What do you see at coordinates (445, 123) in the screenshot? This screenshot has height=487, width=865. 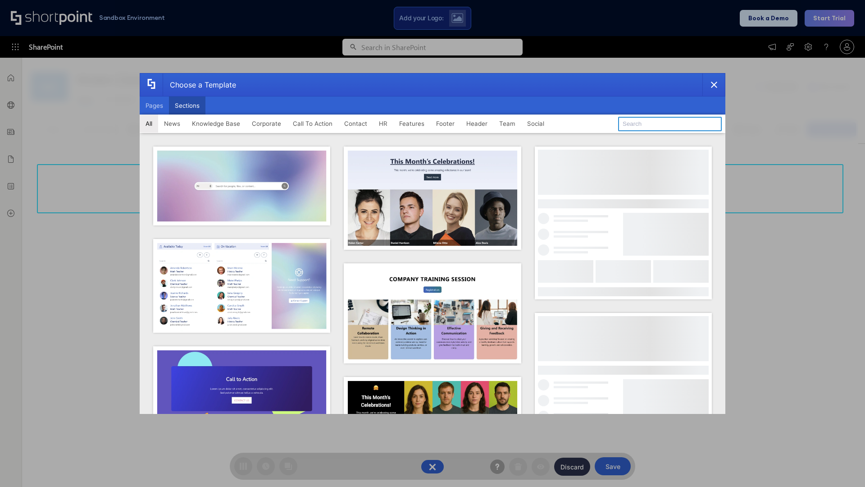 I see `button: Footer` at bounding box center [445, 123].